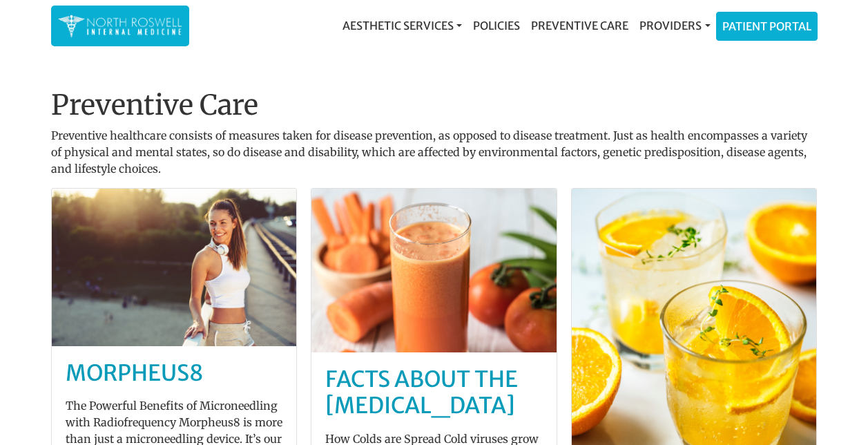  What do you see at coordinates (135, 373) in the screenshot?
I see `a: MORPHEUS8` at bounding box center [135, 373].